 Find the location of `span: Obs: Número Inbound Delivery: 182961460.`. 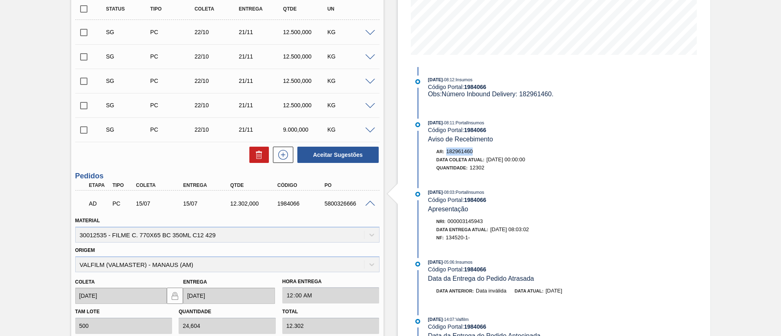

span: Obs: Número Inbound Delivery: 182961460. is located at coordinates (491, 94).